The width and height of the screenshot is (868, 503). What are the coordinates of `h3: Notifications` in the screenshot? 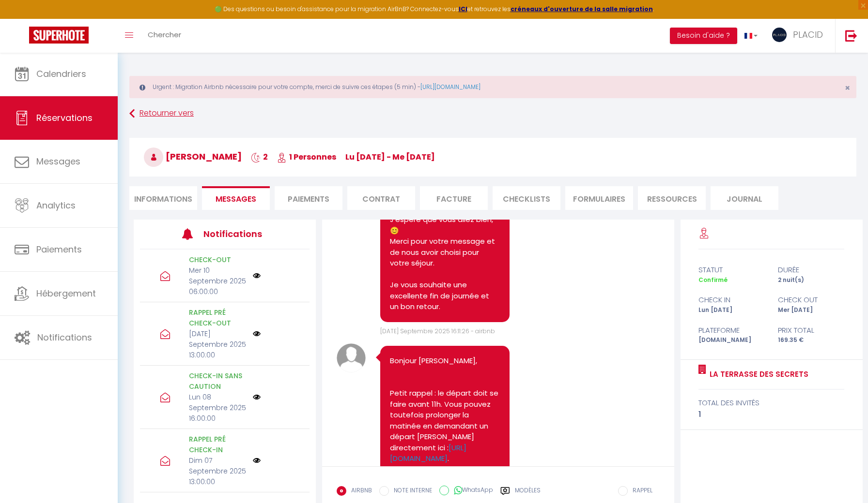 It's located at (238, 234).